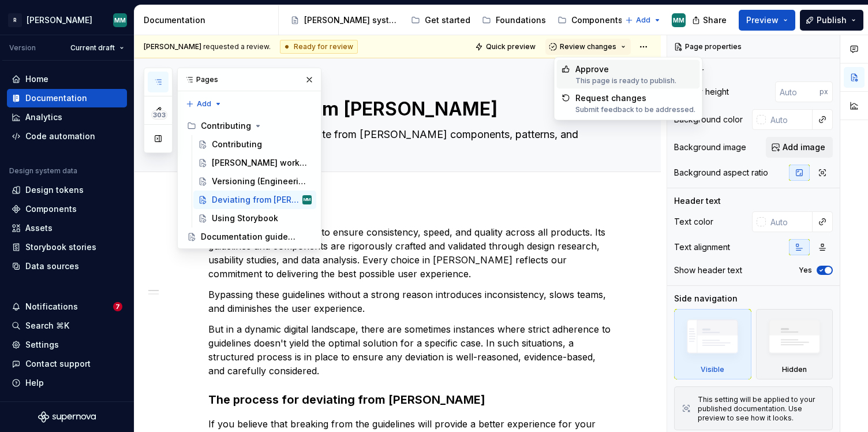 The width and height of the screenshot is (868, 432). What do you see at coordinates (506, 47) in the screenshot?
I see `button: Quick preview` at bounding box center [506, 47].